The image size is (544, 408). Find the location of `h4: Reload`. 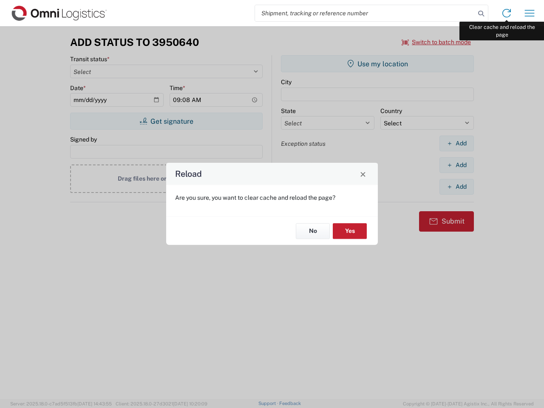

h4: Reload is located at coordinates (188, 174).